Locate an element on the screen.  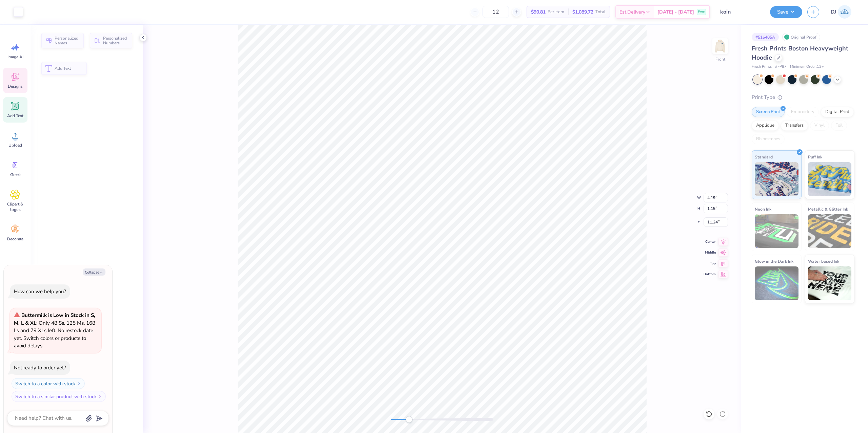
div: Rhinestones is located at coordinates (768, 139).